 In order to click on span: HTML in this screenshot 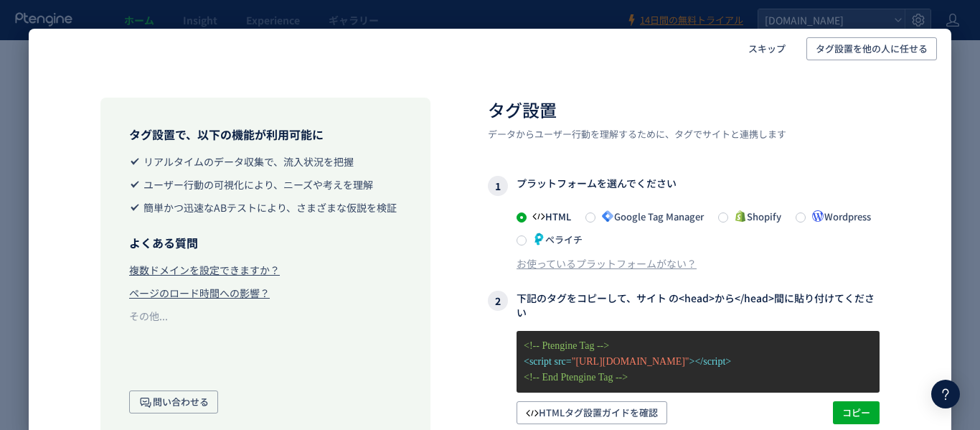, I will do `click(549, 216)`.